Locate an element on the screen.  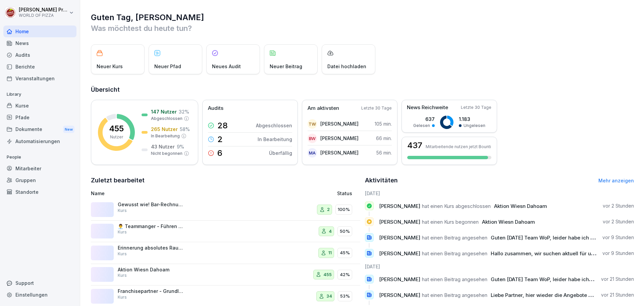
p: News Reichweite is located at coordinates (427, 108).